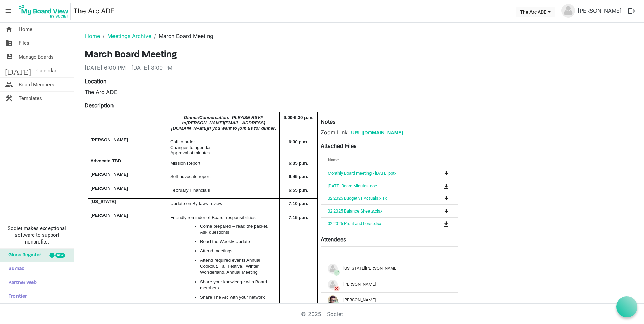 This screenshot has height=324, width=644. What do you see at coordinates (94, 11) in the screenshot?
I see `a: The Arc ADE` at bounding box center [94, 11].